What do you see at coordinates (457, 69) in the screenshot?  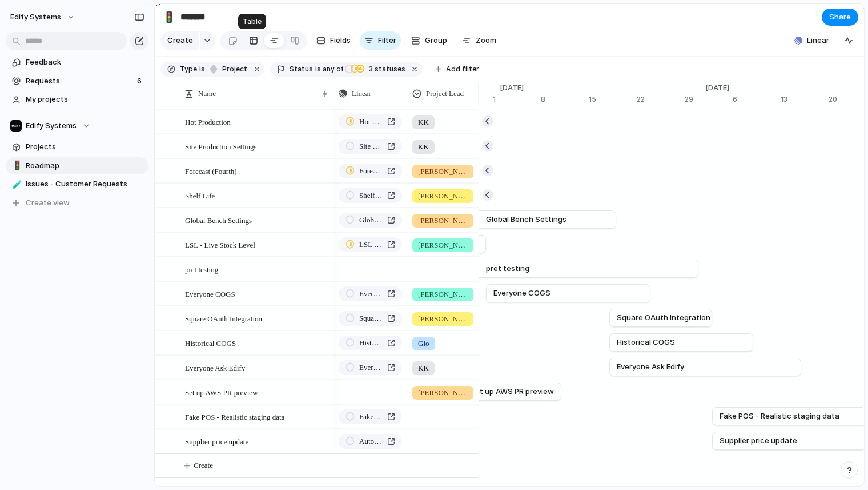 I see `button: Add filter` at bounding box center [457, 69].